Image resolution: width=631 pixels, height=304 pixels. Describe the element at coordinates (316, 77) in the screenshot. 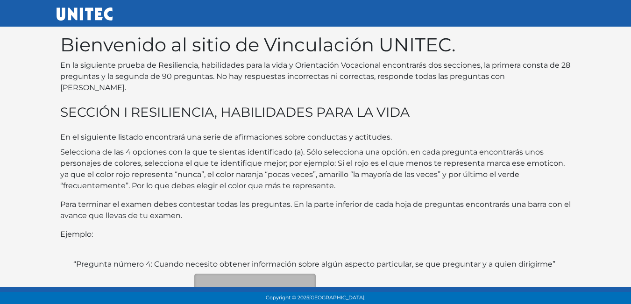

I see `p: En la siguiente prueba de Resiliencia, habilidades para la vida y Orientación Vocacional encontra...` at that location.